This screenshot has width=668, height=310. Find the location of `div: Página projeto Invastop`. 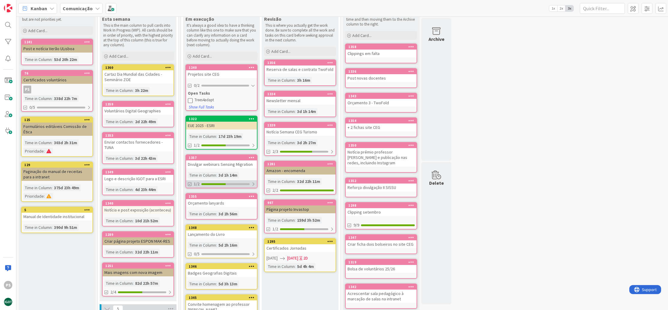

div: Página projeto Invastop is located at coordinates (300, 209).